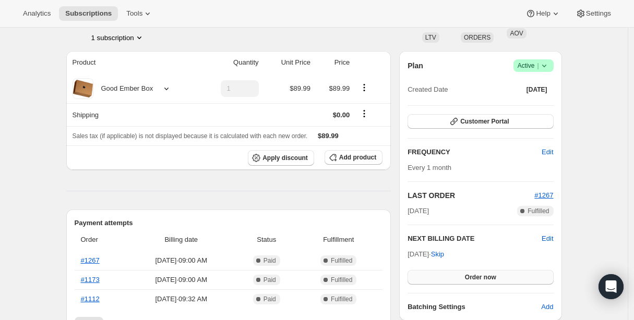 This screenshot has height=320, width=634. Describe the element at coordinates (544, 195) in the screenshot. I see `span: #1267` at that location.